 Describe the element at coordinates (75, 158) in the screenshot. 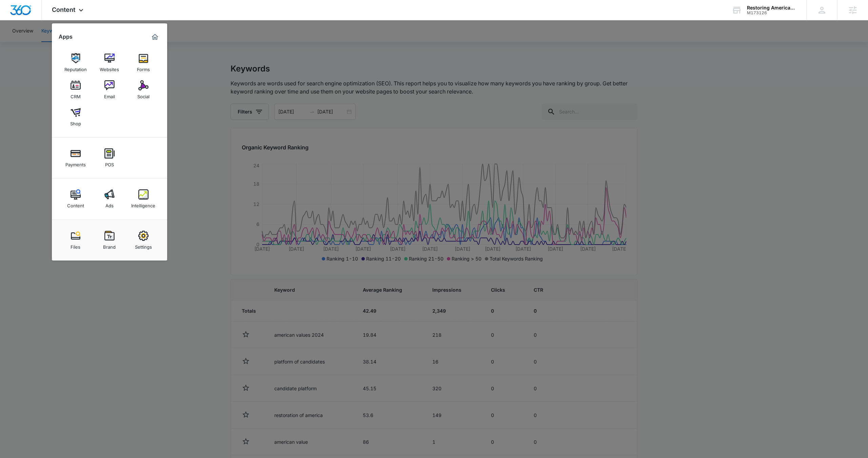

I see `a: Payments` at that location.